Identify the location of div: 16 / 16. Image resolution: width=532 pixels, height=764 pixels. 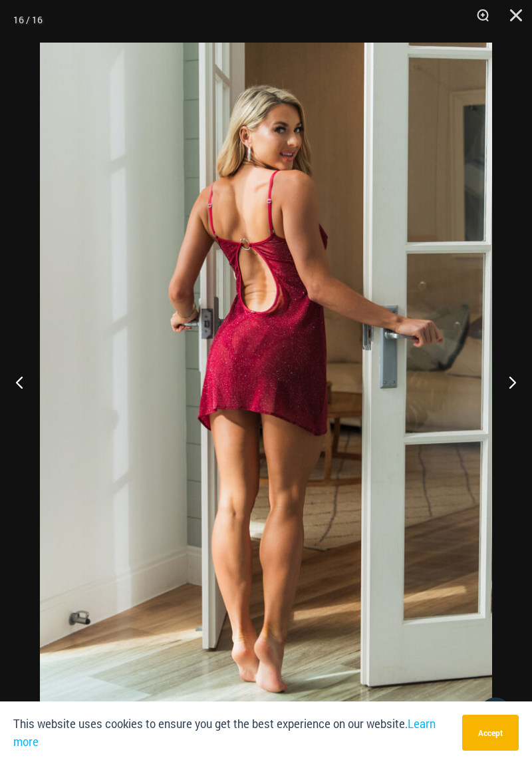
(28, 20).